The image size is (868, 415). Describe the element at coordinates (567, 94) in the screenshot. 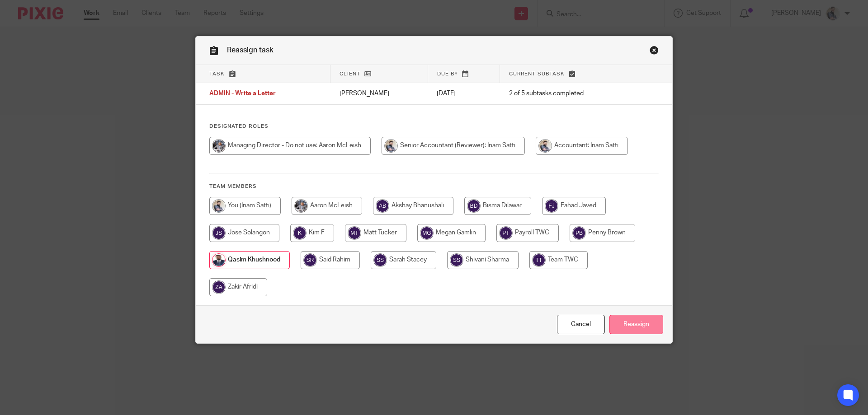

I see `td: 2 of 5 subtasks completed` at that location.